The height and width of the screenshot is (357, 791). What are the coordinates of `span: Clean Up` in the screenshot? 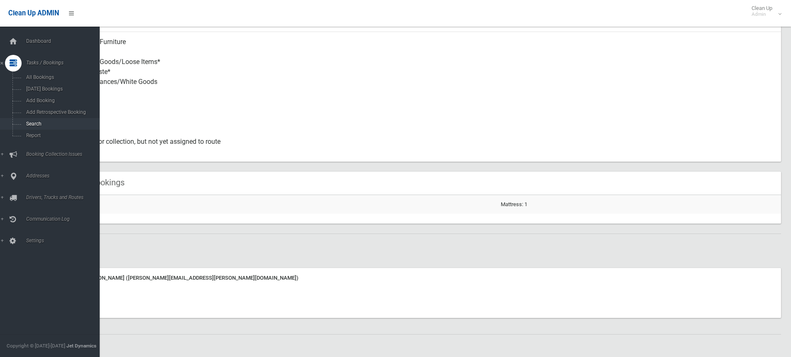 It's located at (764, 11).